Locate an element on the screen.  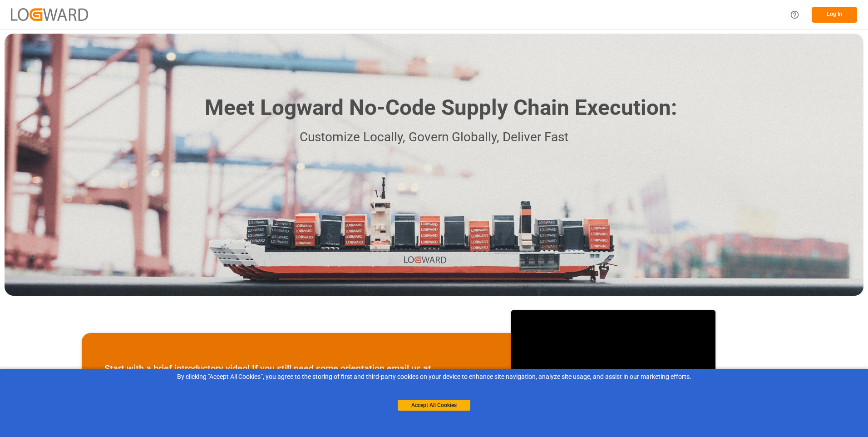
div: By clicking "Accept All Cookies”, you agree to the storing of first and third-party cookies on yo... is located at coordinates (434, 376).